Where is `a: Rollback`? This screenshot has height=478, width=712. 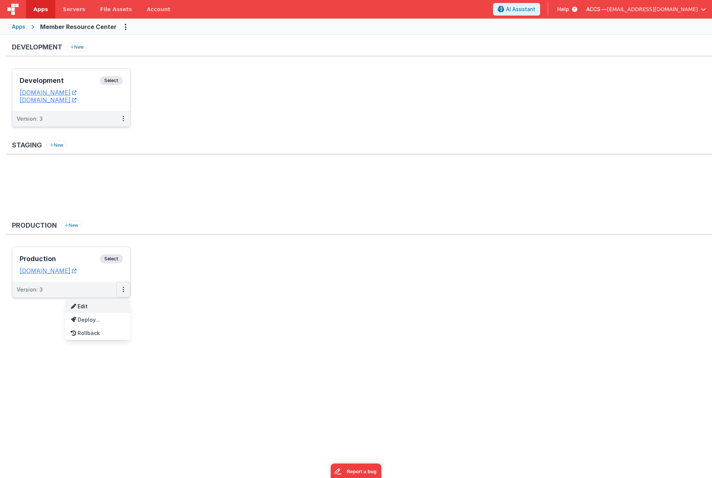
a: Rollback is located at coordinates (98, 333).